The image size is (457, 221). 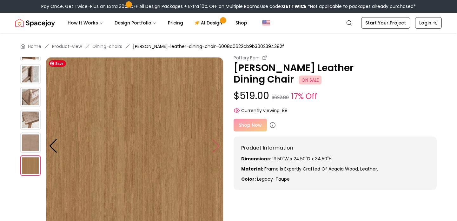 What do you see at coordinates (284, 110) in the screenshot?
I see `span: 88` at bounding box center [284, 110].